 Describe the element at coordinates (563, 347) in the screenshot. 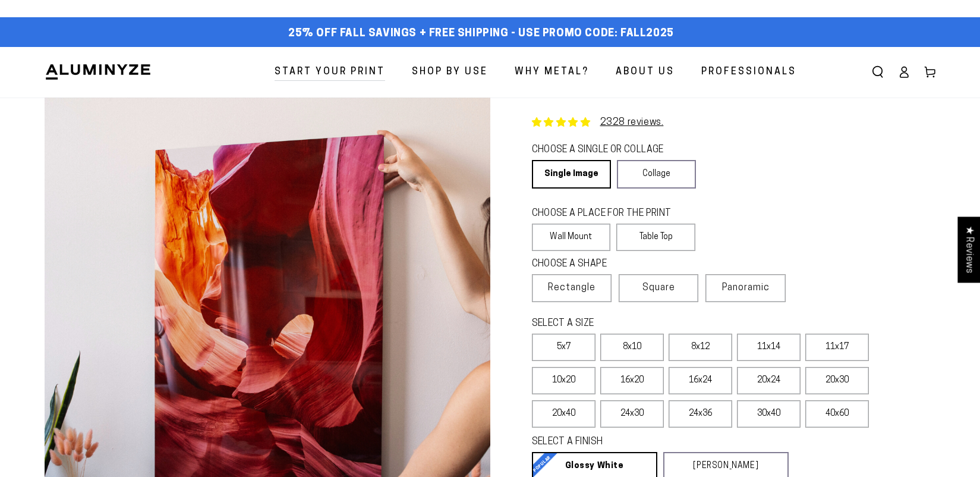

I see `label: 5x7` at that location.